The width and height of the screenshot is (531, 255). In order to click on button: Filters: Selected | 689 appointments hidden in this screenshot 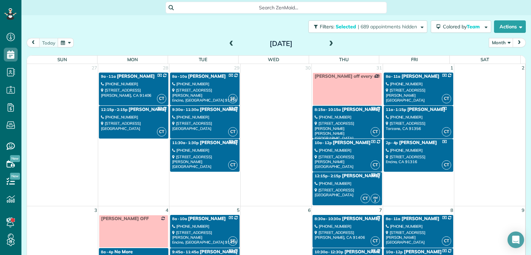, I will do `click(368, 27)`.